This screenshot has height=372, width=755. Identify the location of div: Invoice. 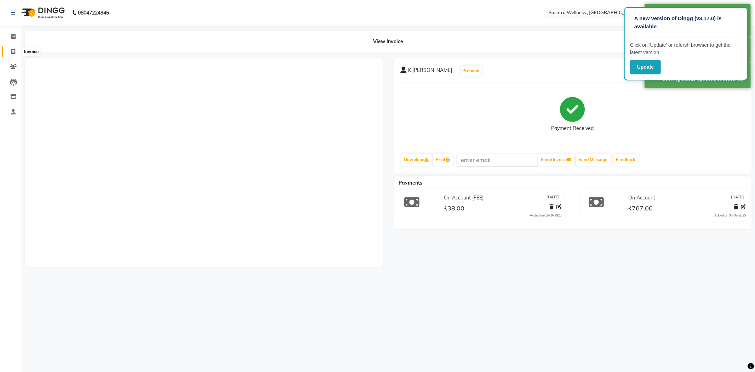
(31, 52).